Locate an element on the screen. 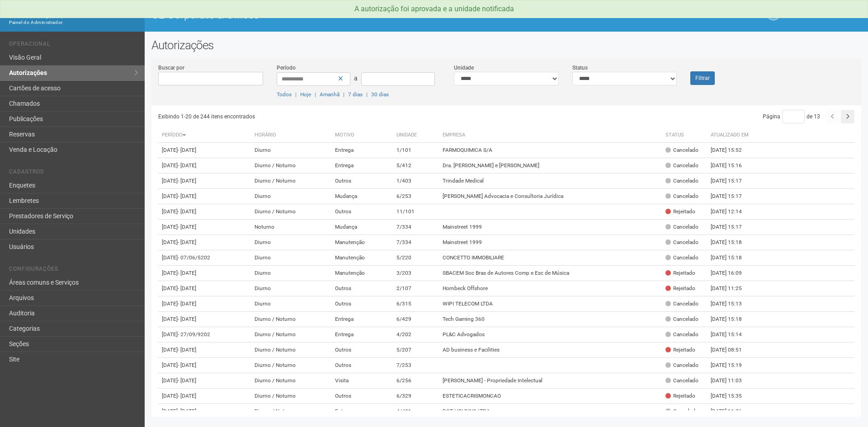 The width and height of the screenshot is (868, 427). td: Noturno is located at coordinates (291, 227).